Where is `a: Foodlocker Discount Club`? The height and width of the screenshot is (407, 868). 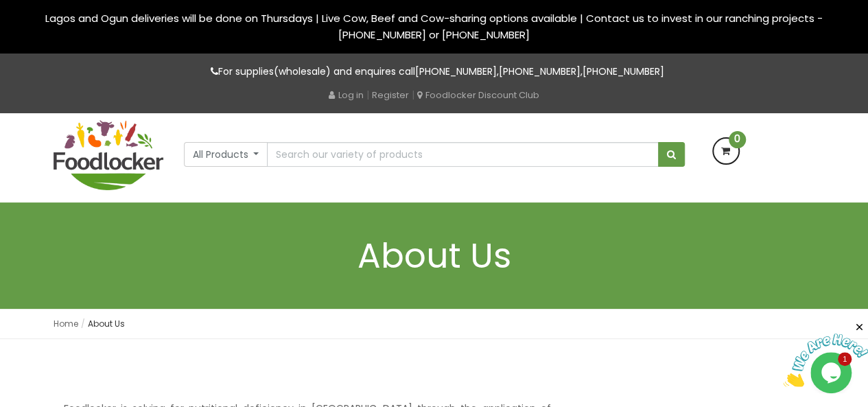
a: Foodlocker Discount Club is located at coordinates (478, 95).